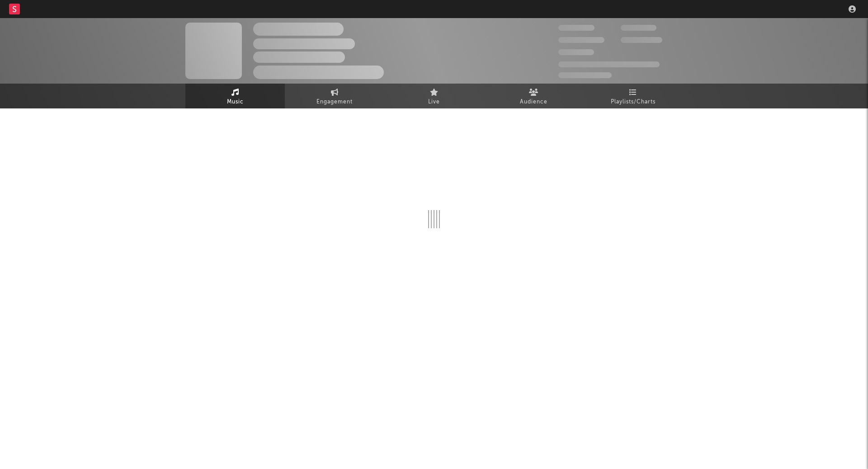  I want to click on span: Audience, so click(534, 102).